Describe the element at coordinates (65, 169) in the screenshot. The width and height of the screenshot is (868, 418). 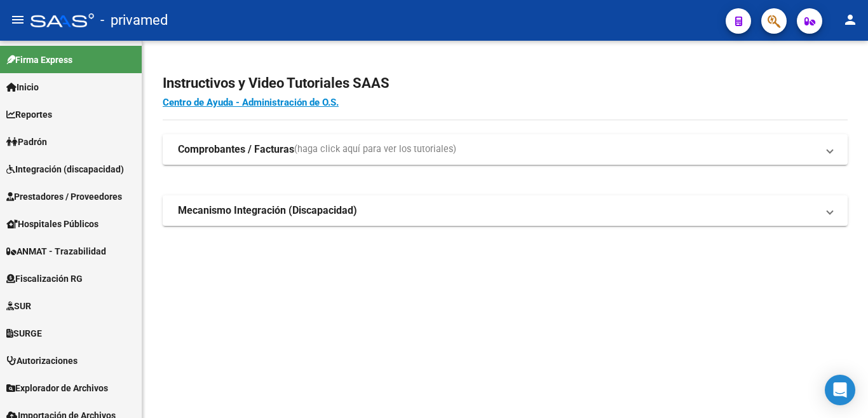
I see `span: Integración (discapacidad)` at that location.